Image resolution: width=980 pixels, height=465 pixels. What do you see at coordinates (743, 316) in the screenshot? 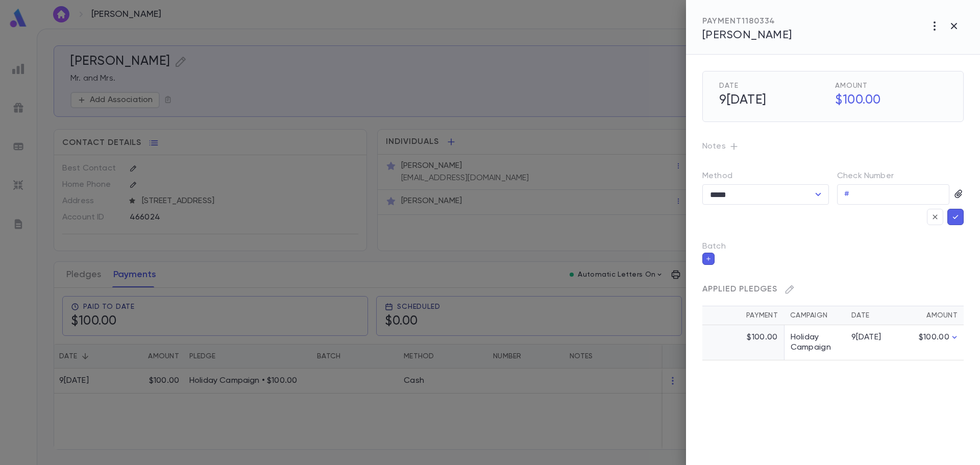
I see `th: Payment` at bounding box center [743, 316].